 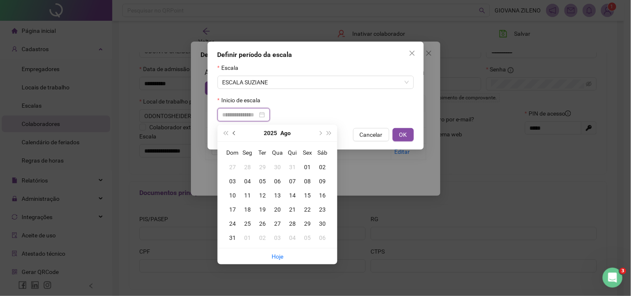 I want to click on th: Qui, so click(x=293, y=153).